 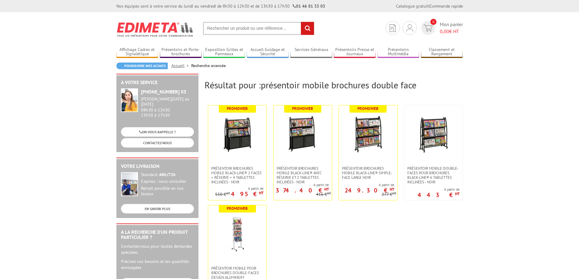 What do you see at coordinates (167, 191) in the screenshot?
I see `div: Retrait possible en nos locaux` at bounding box center [167, 191].